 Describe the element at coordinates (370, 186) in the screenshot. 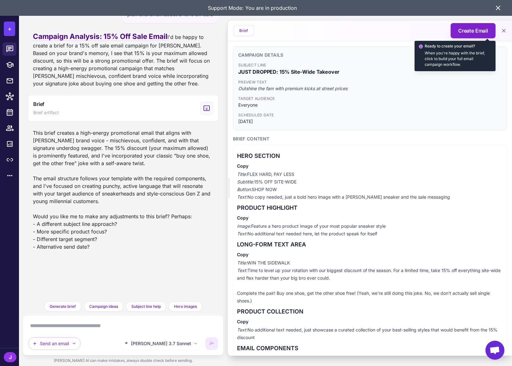

I see `p: FLEX HARD, PAY LESS 15% OFF SITE-WIDE SHOP NOW No copy needed, just a bold hero image with a [PER...` at that location.